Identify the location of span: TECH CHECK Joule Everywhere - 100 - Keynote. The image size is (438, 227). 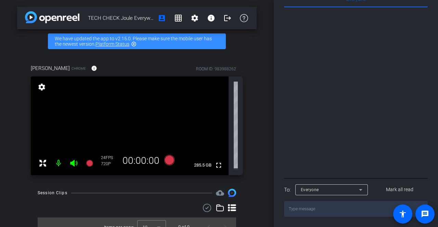
(121, 18).